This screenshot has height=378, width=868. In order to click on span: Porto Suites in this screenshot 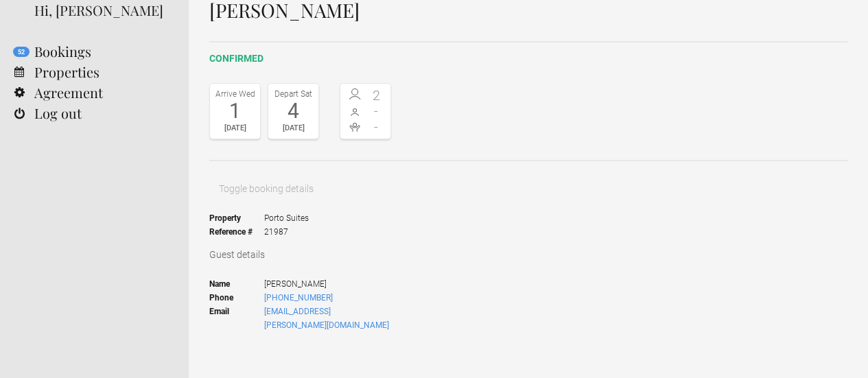, I will do `click(286, 218)`.